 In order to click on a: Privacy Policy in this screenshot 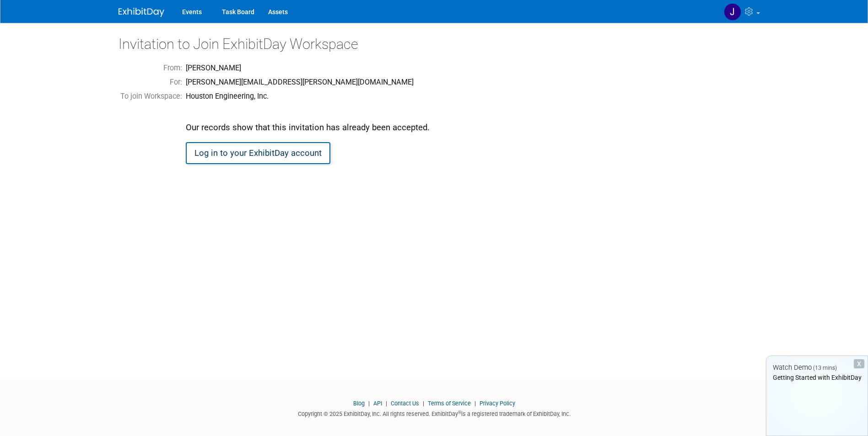, I will do `click(497, 403)`.